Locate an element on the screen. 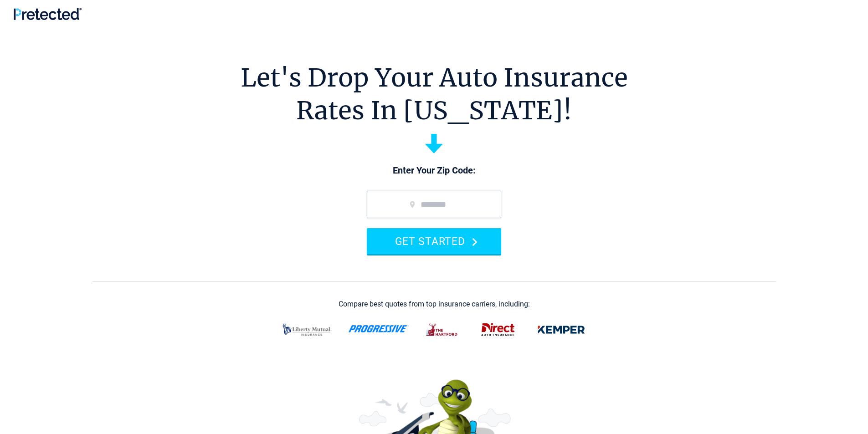 Image resolution: width=868 pixels, height=434 pixels. p: Enter Your Zip Code: is located at coordinates (434, 171).